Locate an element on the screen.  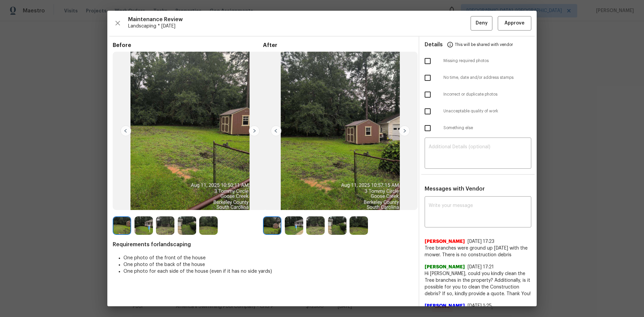
div: Incorrect or duplicate photos is located at coordinates (478, 95).